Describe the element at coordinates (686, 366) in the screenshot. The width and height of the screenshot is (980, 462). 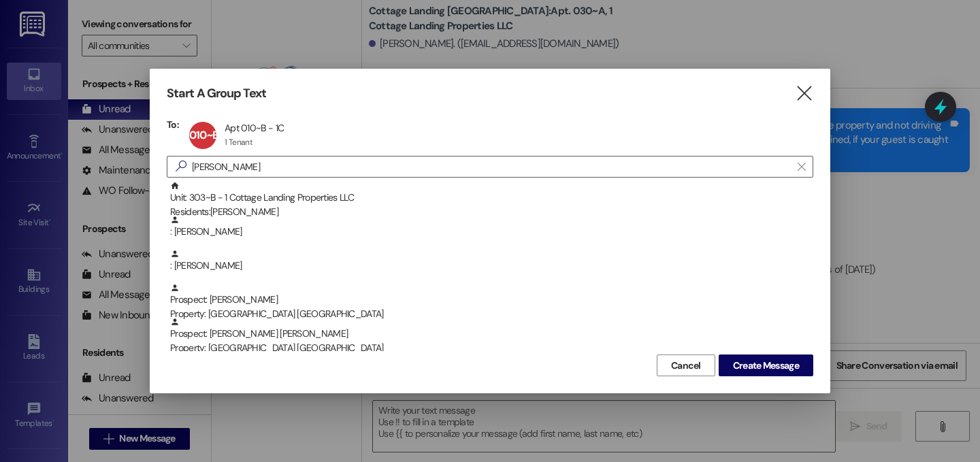
I see `button: Cancel` at that location.